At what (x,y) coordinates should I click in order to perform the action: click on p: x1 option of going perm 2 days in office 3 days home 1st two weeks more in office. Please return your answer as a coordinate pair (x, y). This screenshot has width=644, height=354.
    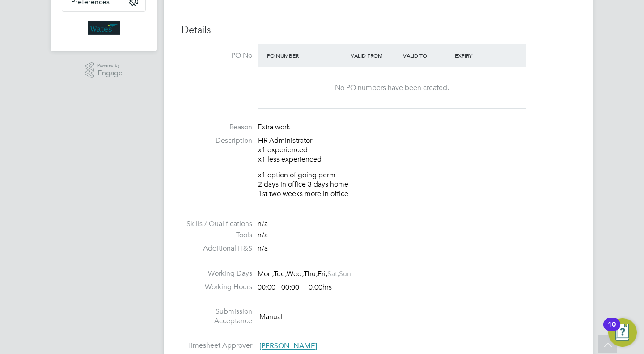
    Looking at the image, I should click on (416, 184).